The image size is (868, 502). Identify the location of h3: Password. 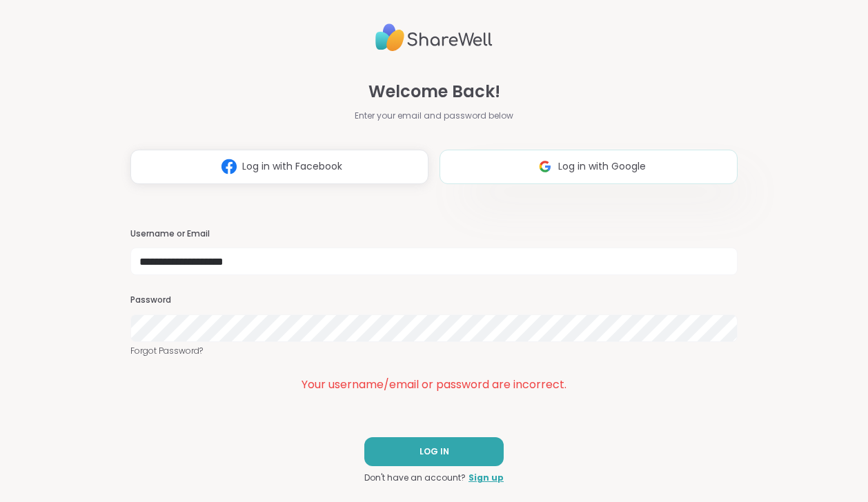
(434, 300).